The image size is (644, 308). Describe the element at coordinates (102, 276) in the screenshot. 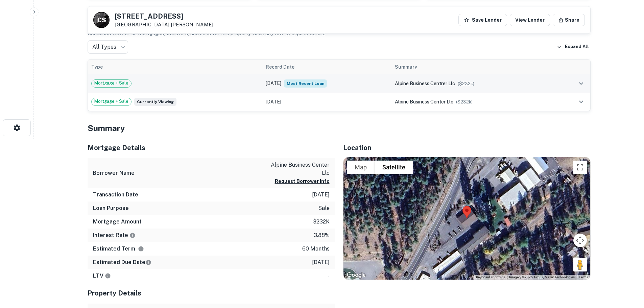

I see `h6: LTV` at that location.